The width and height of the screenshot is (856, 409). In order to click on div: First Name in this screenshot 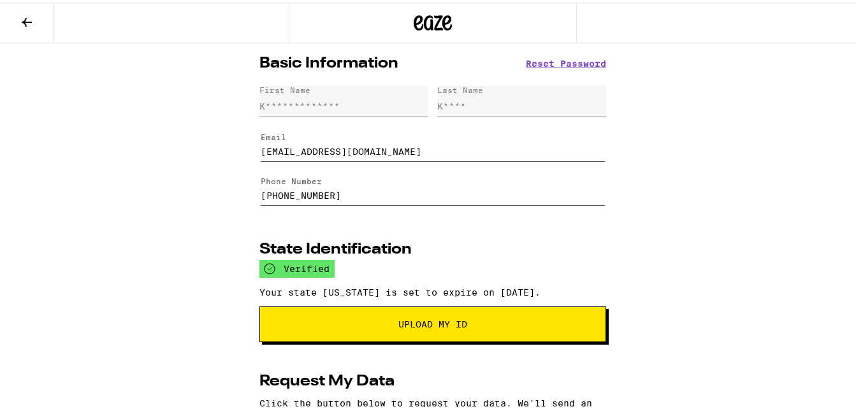, I will do `click(285, 87)`.